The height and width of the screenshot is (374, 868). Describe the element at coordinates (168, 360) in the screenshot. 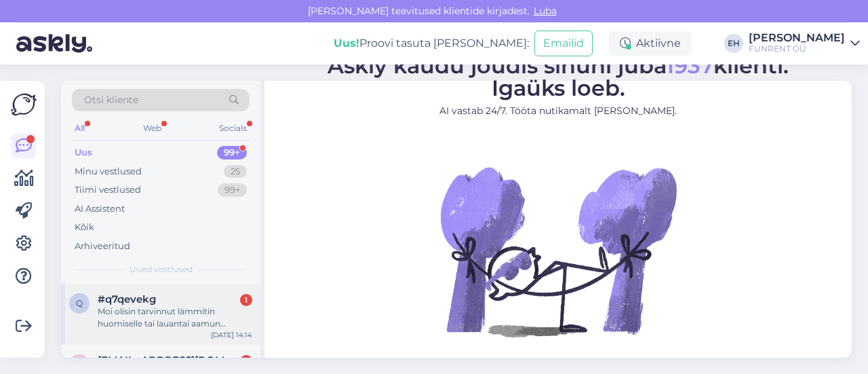

I see `span: argo.algma@oc.eu` at that location.